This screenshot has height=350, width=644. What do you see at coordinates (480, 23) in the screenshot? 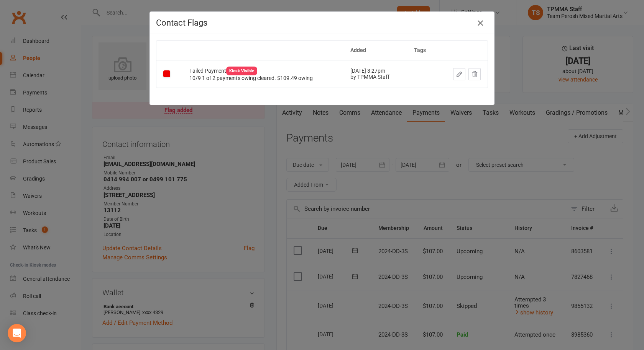
I see `button: Close` at bounding box center [480, 23].